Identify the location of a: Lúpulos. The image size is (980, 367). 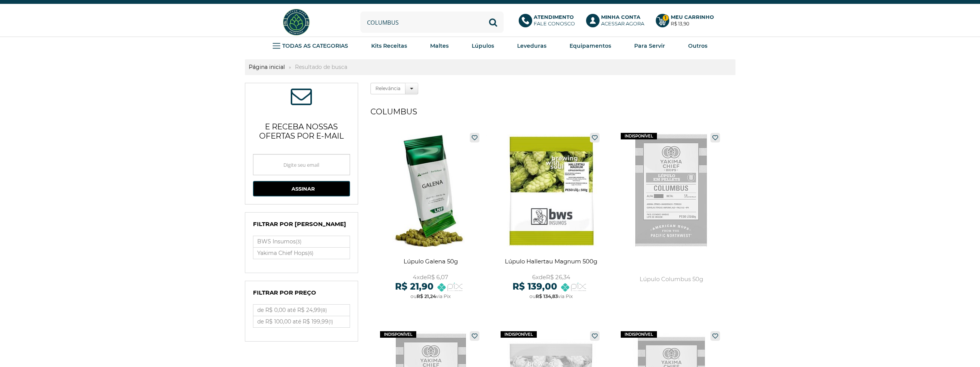
(483, 45).